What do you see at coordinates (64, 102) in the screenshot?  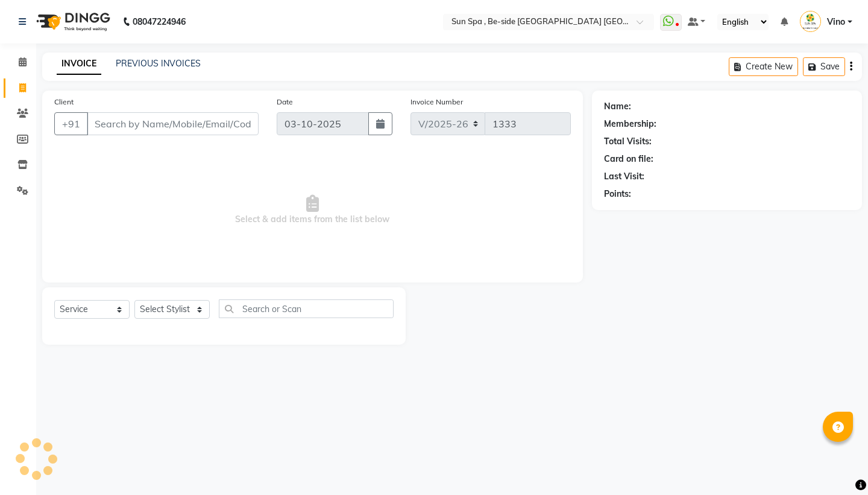 I see `label: Client` at bounding box center [64, 102].